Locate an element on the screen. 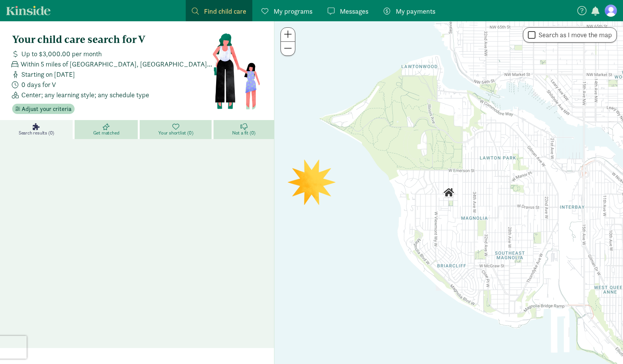 This screenshot has height=364, width=623. span: Adjust your criteria is located at coordinates (47, 109).